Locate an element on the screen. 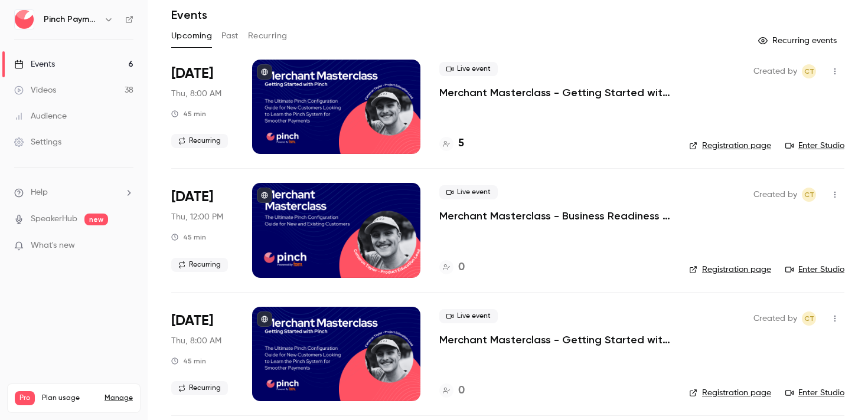 The height and width of the screenshot is (420, 868). div: Settings is located at coordinates (38, 142).